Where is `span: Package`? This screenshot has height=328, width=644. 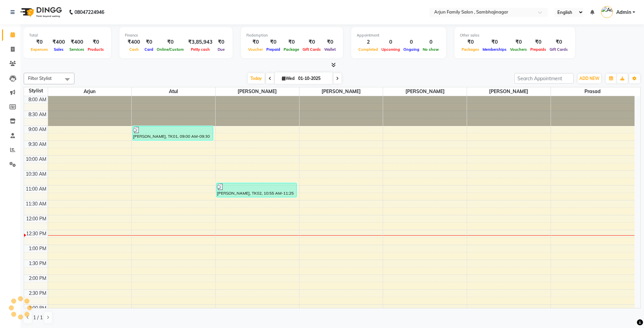 span: Package is located at coordinates (291, 49).